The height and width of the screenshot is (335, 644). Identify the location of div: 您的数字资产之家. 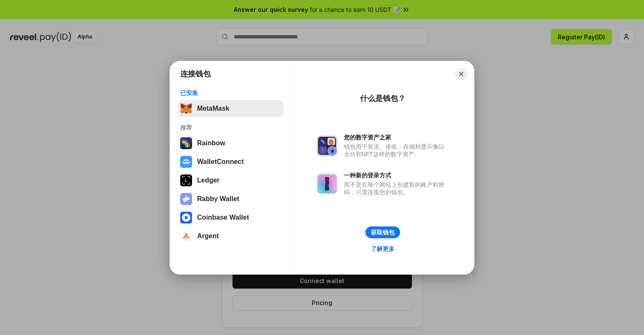
(396, 137).